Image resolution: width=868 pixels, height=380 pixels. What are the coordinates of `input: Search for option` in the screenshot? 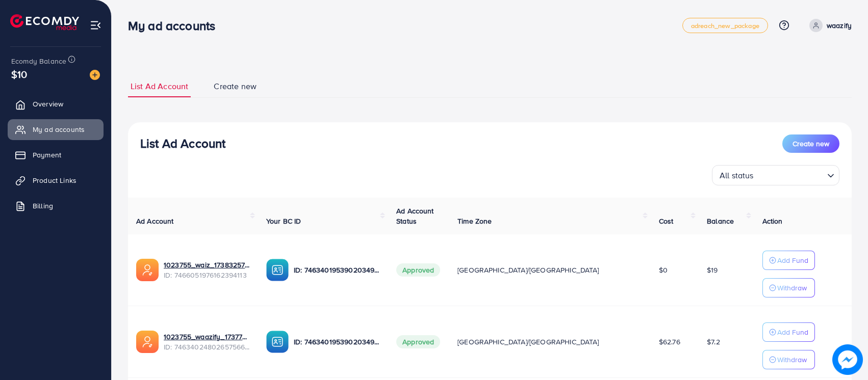 It's located at (790, 174).